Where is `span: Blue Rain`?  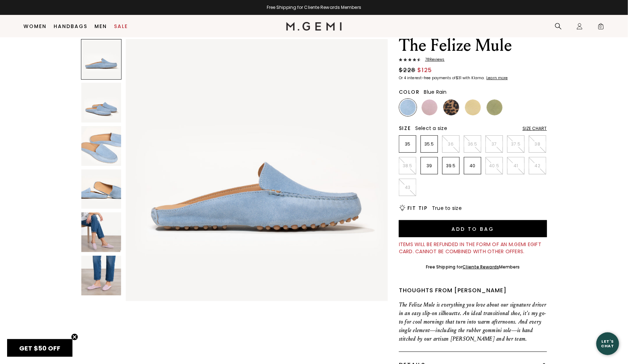
span: Blue Rain is located at coordinates (435, 92).